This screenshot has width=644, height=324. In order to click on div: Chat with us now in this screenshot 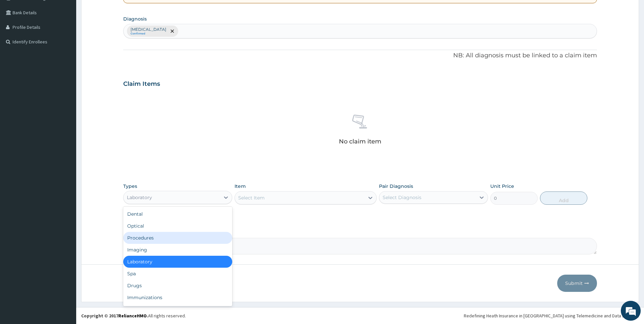, I will do `click(73, 41)`.